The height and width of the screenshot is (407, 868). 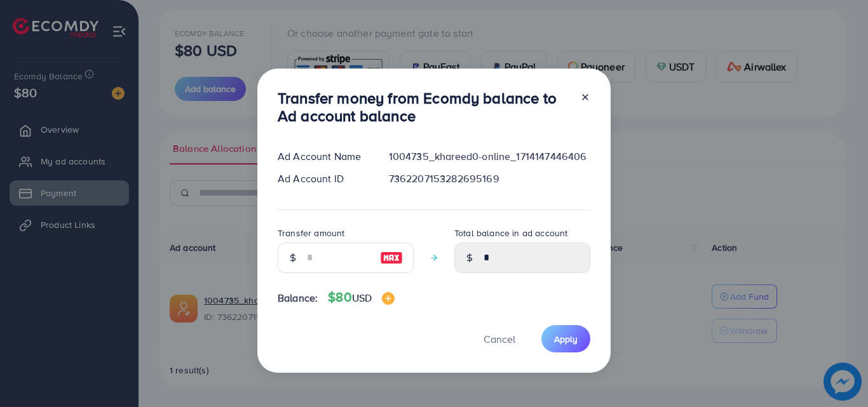 What do you see at coordinates (511, 233) in the screenshot?
I see `label: Total balance in ad account` at bounding box center [511, 233].